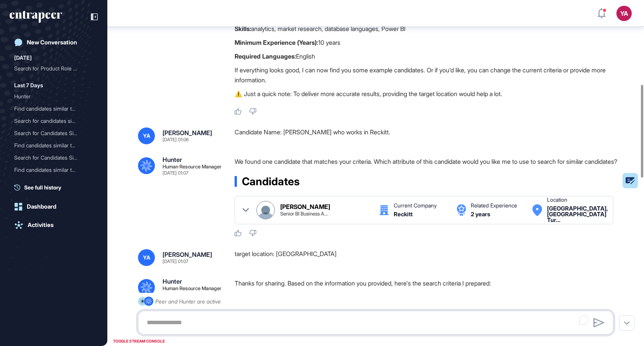  What do you see at coordinates (43, 187) in the screenshot?
I see `span: See full history` at bounding box center [43, 187].